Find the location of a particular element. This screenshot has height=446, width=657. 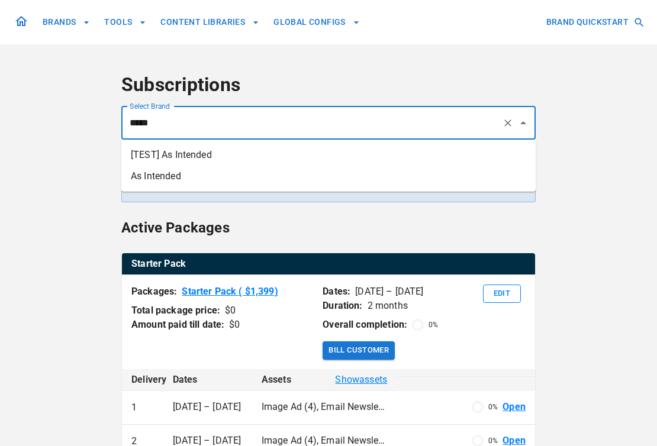

p: Duration: is located at coordinates (342, 306).